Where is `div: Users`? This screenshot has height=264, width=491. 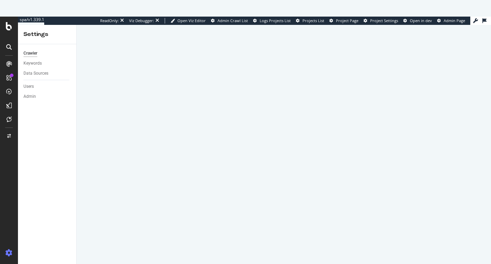 div: Users is located at coordinates (29, 86).